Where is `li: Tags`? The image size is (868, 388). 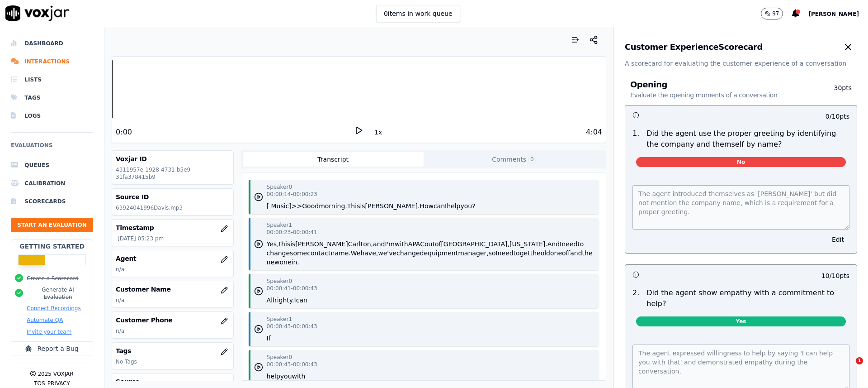 li: Tags is located at coordinates (52, 97).